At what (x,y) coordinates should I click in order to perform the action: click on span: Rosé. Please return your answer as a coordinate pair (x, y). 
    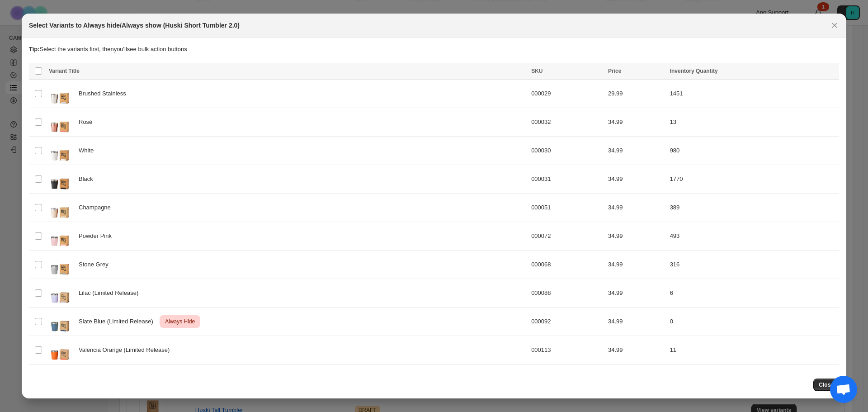
    Looking at the image, I should click on (88, 122).